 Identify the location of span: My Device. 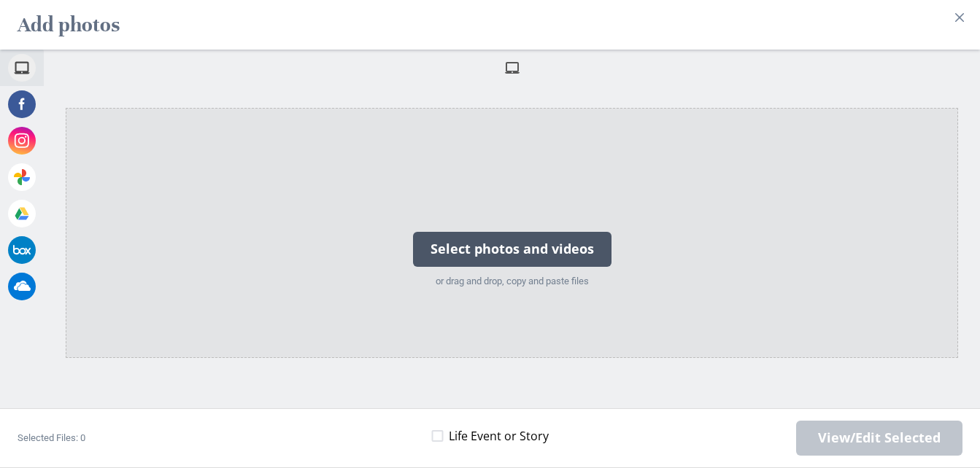
(513, 67).